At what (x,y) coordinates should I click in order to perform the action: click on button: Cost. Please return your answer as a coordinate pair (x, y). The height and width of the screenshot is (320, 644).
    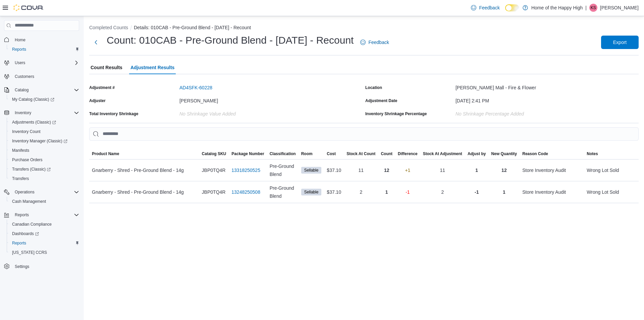
    Looking at the image, I should click on (334, 154).